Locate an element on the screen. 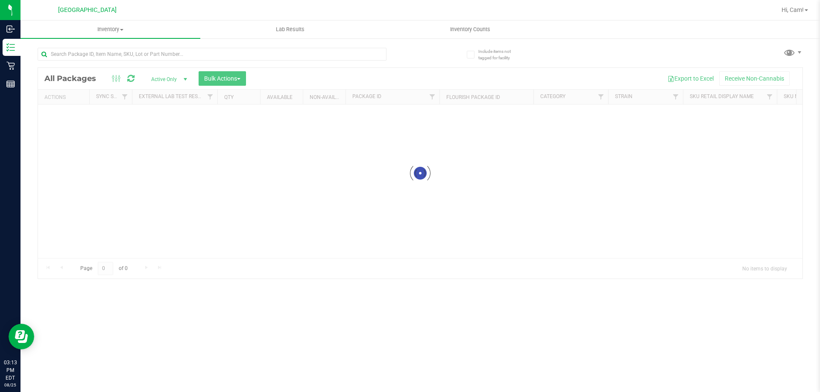 Image resolution: width=820 pixels, height=392 pixels. a: Inventory Counts is located at coordinates (470, 29).